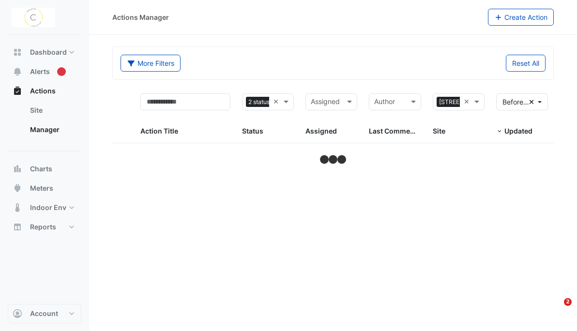 Image resolution: width=577 pixels, height=331 pixels. Describe the element at coordinates (17, 72) in the screenshot. I see `app-icon: Alerts` at that location.